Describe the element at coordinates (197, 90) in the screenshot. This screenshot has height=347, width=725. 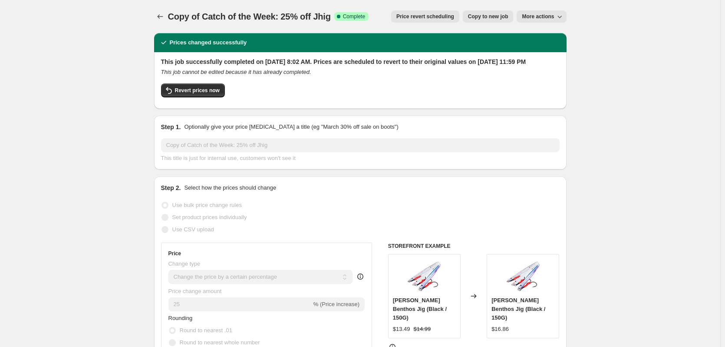
I see `span: Revert prices now` at that location.